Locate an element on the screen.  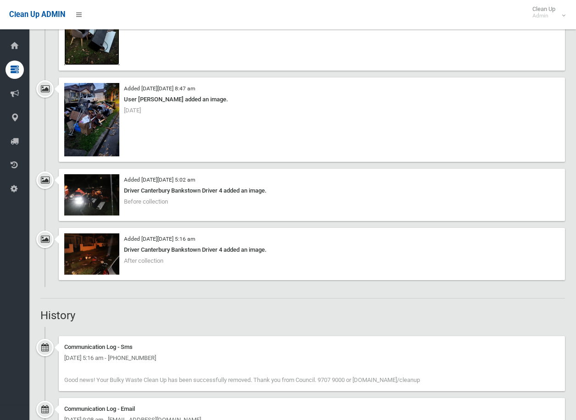
span: After collection is located at coordinates (144, 261).